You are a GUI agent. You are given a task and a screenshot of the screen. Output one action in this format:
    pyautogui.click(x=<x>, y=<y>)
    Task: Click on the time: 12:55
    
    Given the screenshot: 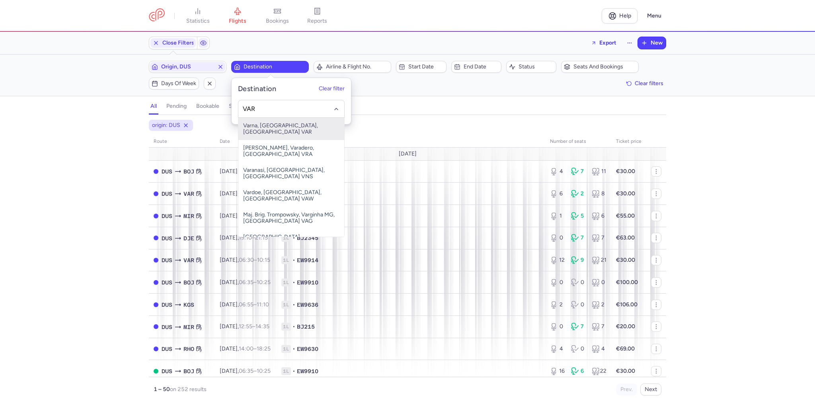 What is the action you would take?
    pyautogui.click(x=246, y=326)
    